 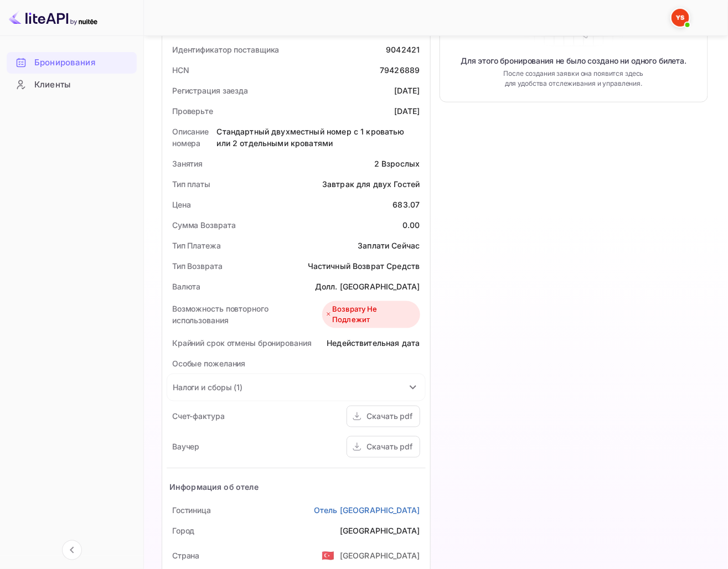 I want to click on ya-tr-span: Тип Возврата, so click(x=197, y=266).